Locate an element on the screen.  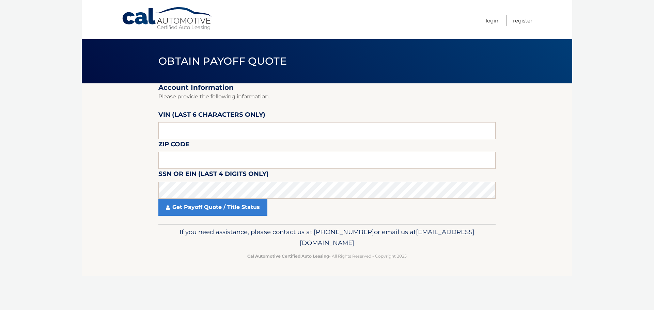
label: SSN or EIN (last 4 digits only) is located at coordinates (213, 175).